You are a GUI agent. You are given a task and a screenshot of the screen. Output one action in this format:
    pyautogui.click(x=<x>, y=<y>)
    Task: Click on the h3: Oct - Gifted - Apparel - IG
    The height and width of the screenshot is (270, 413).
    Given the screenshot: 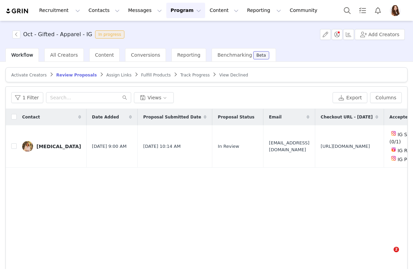 What is the action you would take?
    pyautogui.click(x=58, y=34)
    